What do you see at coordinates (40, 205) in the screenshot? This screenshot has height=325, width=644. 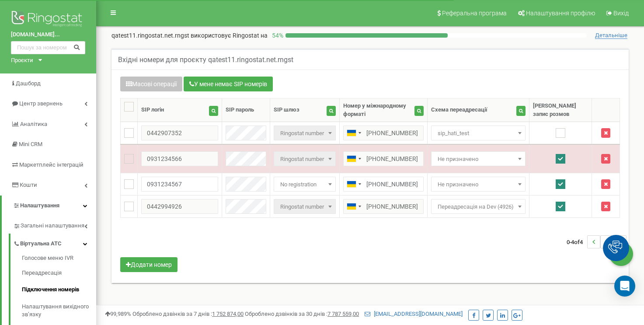 I see `span: Налаштування` at bounding box center [40, 205].